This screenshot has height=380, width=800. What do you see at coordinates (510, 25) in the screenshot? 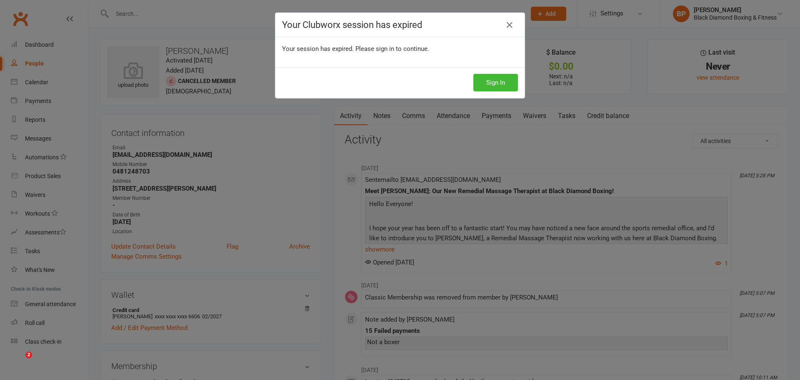
I see `a: Close` at bounding box center [510, 25].